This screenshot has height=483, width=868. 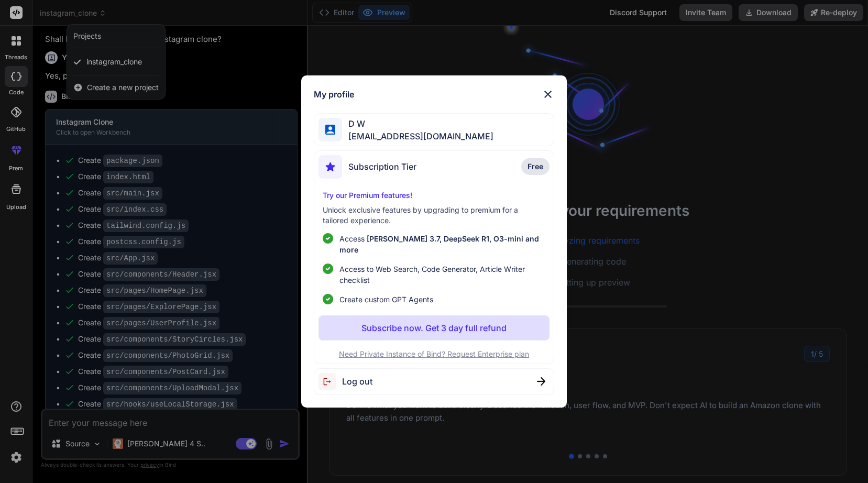 What do you see at coordinates (386, 299) in the screenshot?
I see `span: Create custom GPT Agents` at bounding box center [386, 299].